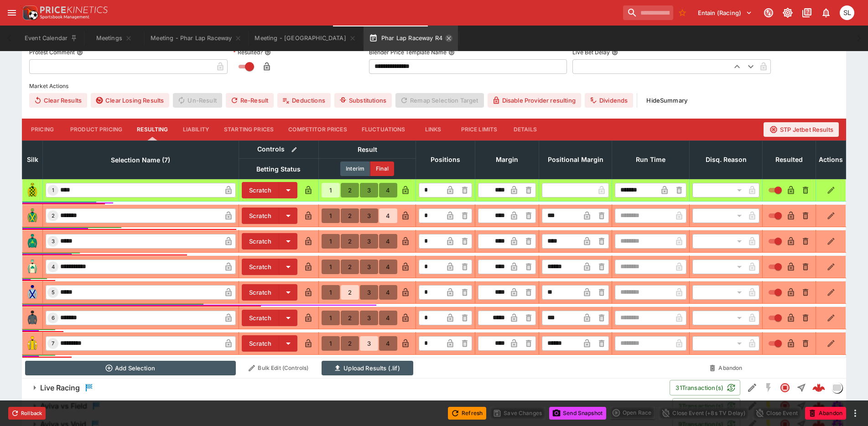 The width and height of the screenshot is (868, 426). I want to click on img: PriceKinetics Logo, so click(29, 13).